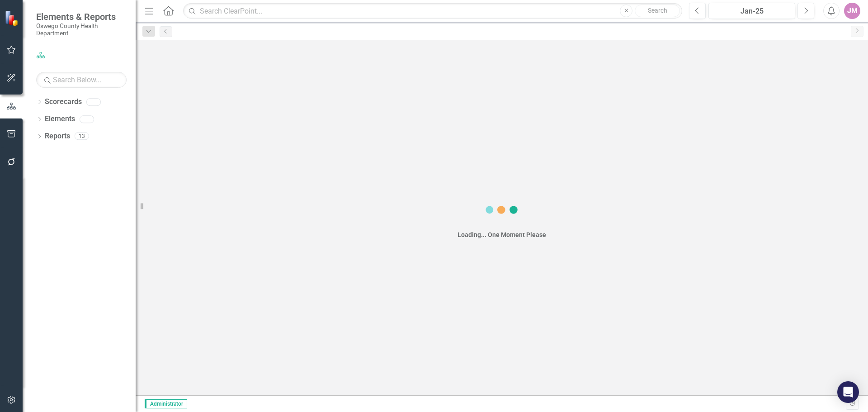 This screenshot has height=412, width=868. Describe the element at coordinates (82, 17) in the screenshot. I see `span: Elements & Reports` at that location.